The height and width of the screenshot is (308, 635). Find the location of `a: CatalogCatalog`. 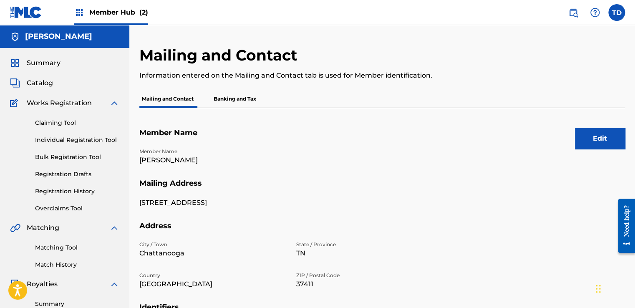

a: CatalogCatalog is located at coordinates (31, 83).